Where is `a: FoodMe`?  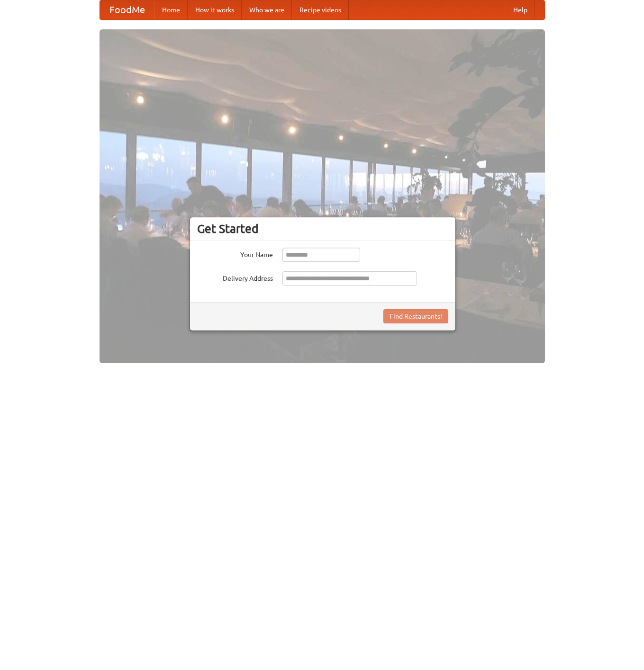
a: FoodMe is located at coordinates (127, 10).